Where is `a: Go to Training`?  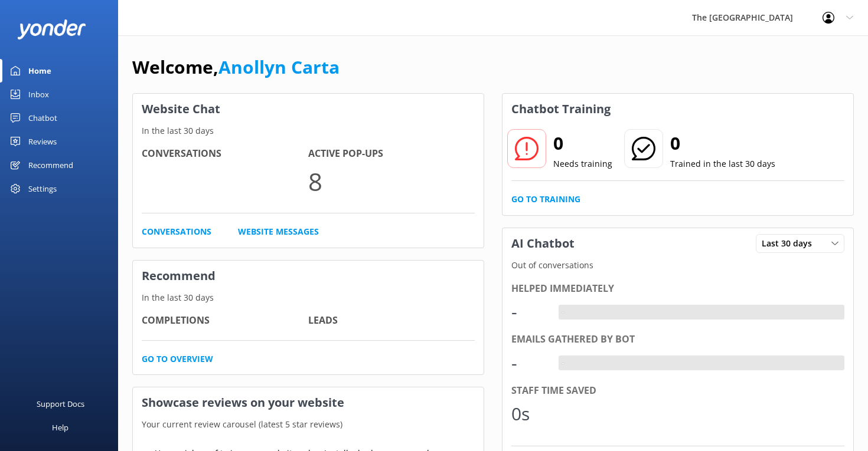 a: Go to Training is located at coordinates (545, 199).